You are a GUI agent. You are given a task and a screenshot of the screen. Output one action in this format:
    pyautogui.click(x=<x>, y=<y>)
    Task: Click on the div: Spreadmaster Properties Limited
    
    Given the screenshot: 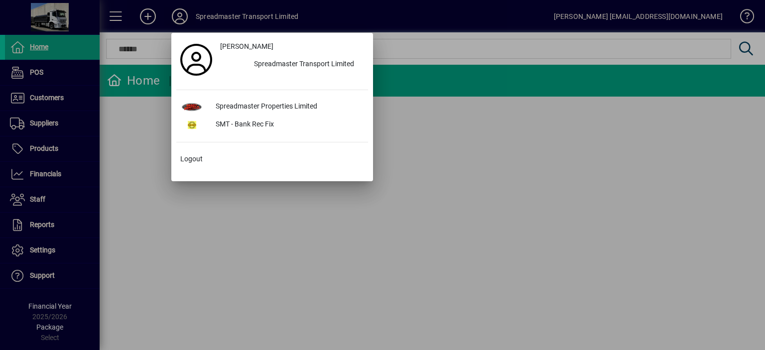 What is the action you would take?
    pyautogui.click(x=288, y=107)
    